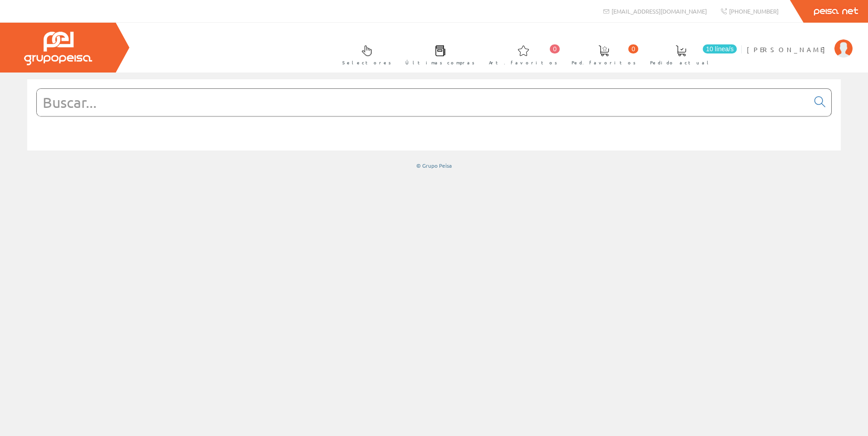 The height and width of the screenshot is (436, 868). I want to click on div: © Grupo Peisa, so click(434, 166).